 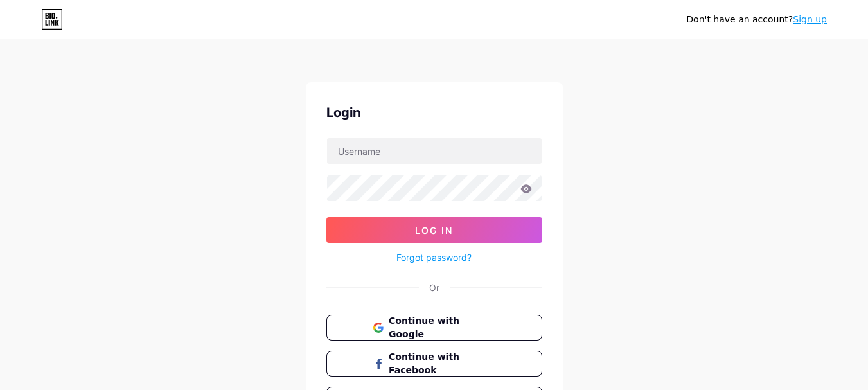 What do you see at coordinates (434, 287) in the screenshot?
I see `div: Or` at bounding box center [434, 287].